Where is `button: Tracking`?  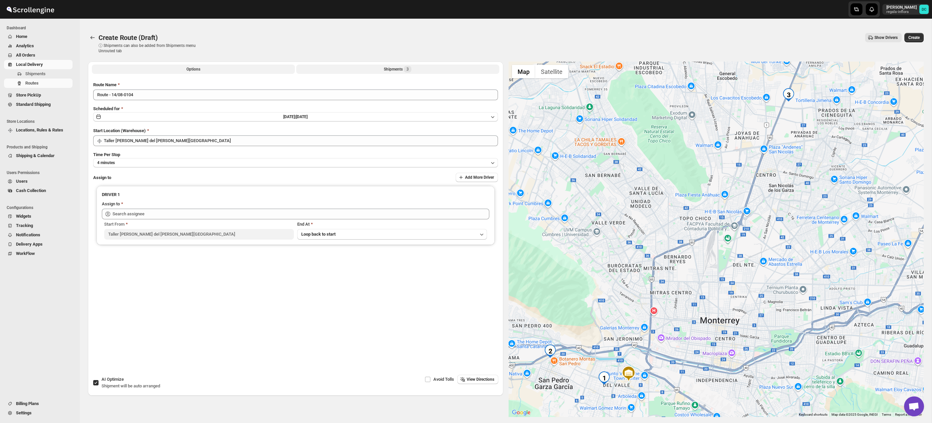 button: Tracking is located at coordinates (38, 226).